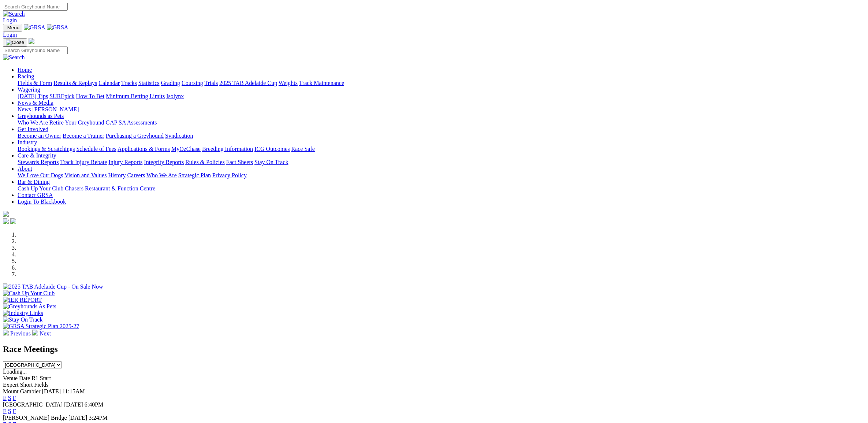 The image size is (868, 423). What do you see at coordinates (10, 398) in the screenshot?
I see `a: S` at bounding box center [10, 398].